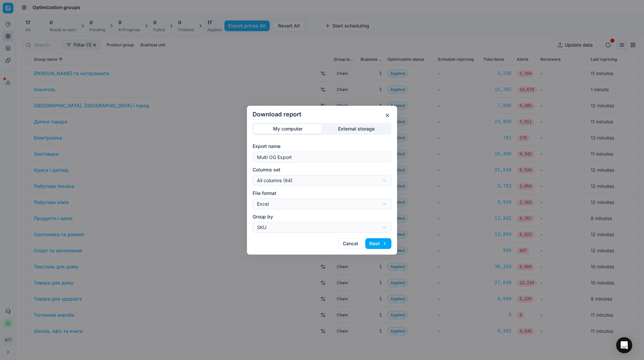  Describe the element at coordinates (322, 170) in the screenshot. I see `label: Columns set` at that location.